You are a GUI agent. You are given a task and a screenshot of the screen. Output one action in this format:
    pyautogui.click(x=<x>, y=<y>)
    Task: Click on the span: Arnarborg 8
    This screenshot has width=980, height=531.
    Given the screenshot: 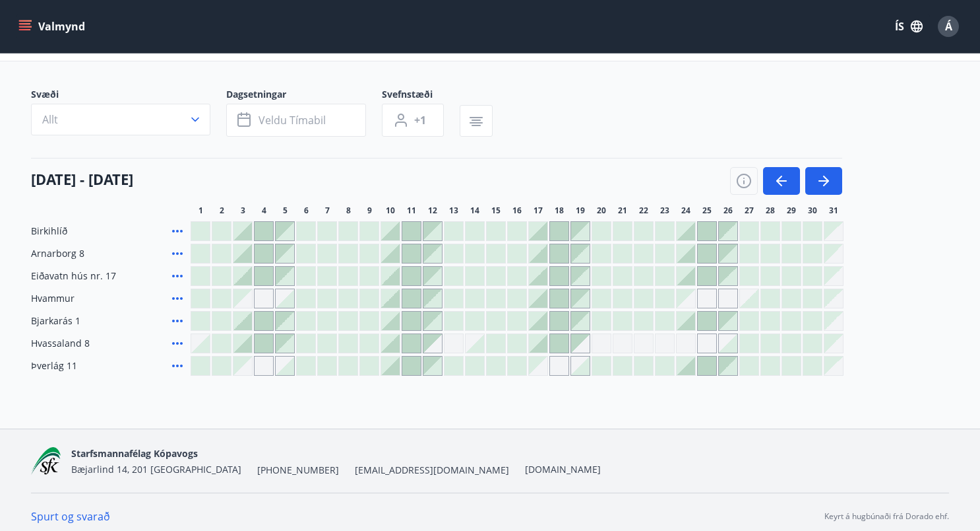 What is the action you would take?
    pyautogui.click(x=57, y=254)
    